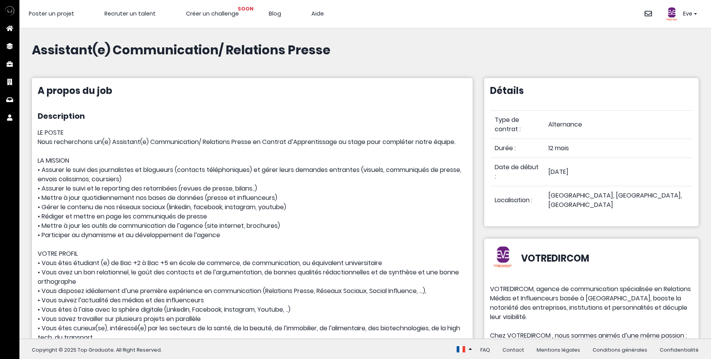  Describe the element at coordinates (275, 14) in the screenshot. I see `span: Blog` at that location.